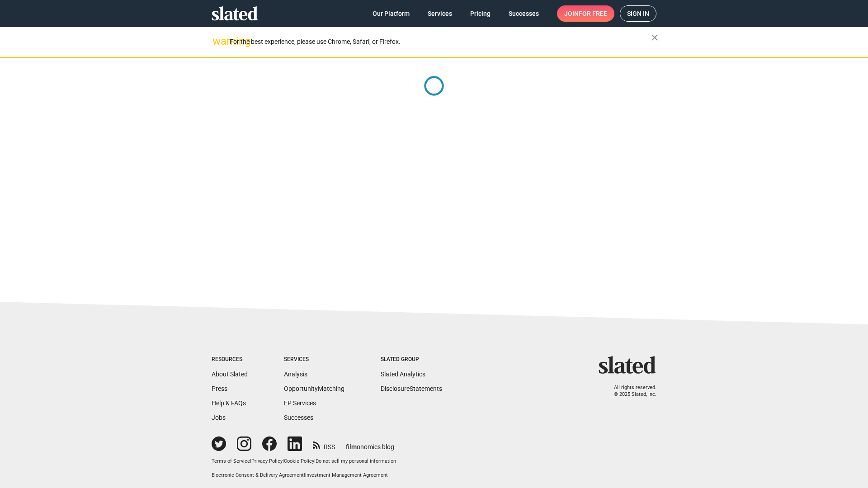  Describe the element at coordinates (440, 13) in the screenshot. I see `span: Services` at that location.